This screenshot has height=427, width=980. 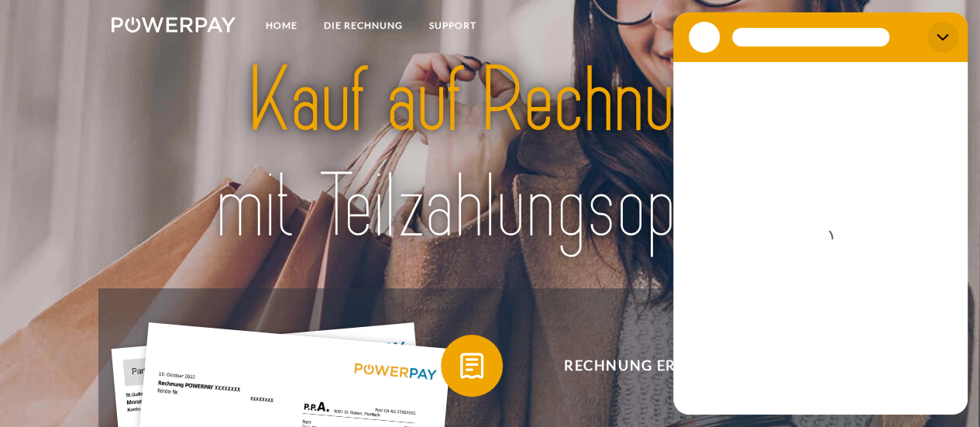 What do you see at coordinates (642, 366) in the screenshot?
I see `a: Rechnung erhalten?` at bounding box center [642, 366].